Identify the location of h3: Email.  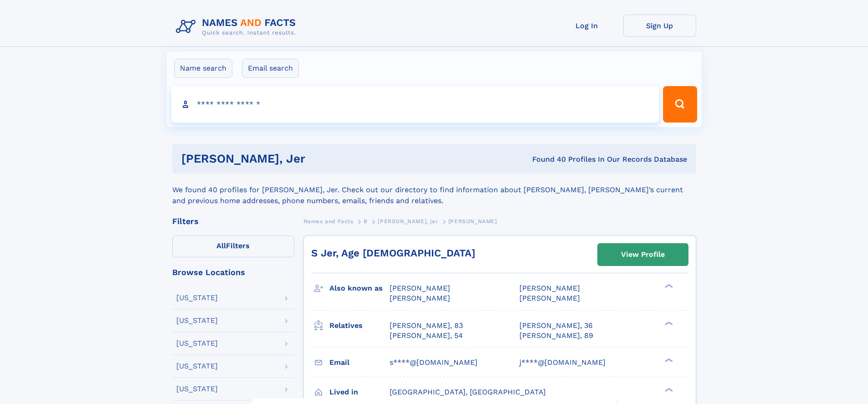
(359, 363).